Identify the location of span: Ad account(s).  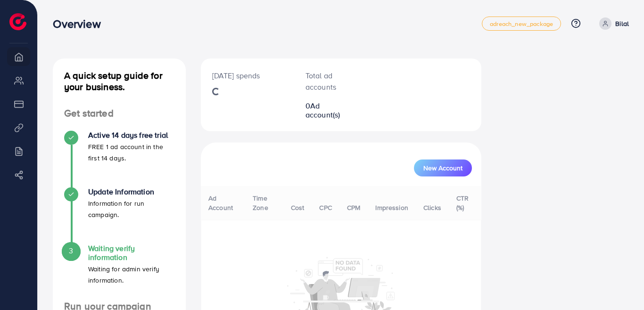
(323, 110).